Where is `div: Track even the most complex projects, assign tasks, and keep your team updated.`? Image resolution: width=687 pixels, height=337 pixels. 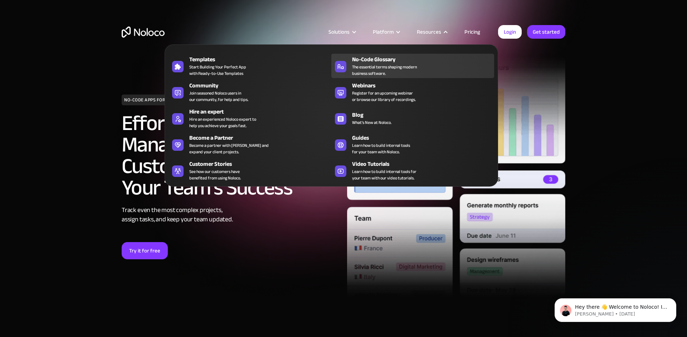
div: Track even the most complex projects, assign tasks, and keep your team updated. is located at coordinates (231, 215).